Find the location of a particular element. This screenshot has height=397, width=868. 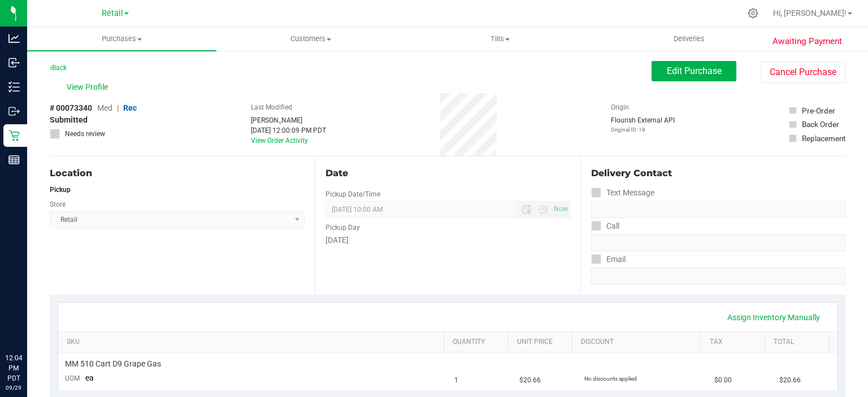

p: Original ID: 18 is located at coordinates (643, 129).